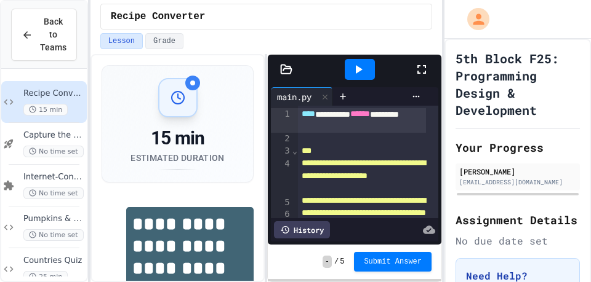 Image resolution: width=591 pixels, height=282 pixels. Describe the element at coordinates (54, 261) in the screenshot. I see `span: Countries Quiz` at that location.